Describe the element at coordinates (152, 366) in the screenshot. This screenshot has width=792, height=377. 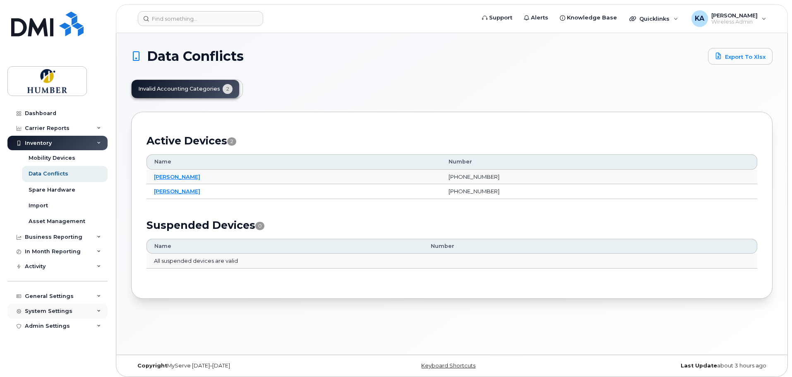
I see `strong: Copyright` at that location.